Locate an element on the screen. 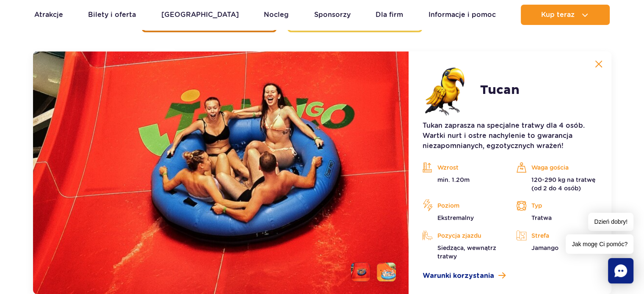 The image size is (644, 294). p: Strefa is located at coordinates (556, 235).